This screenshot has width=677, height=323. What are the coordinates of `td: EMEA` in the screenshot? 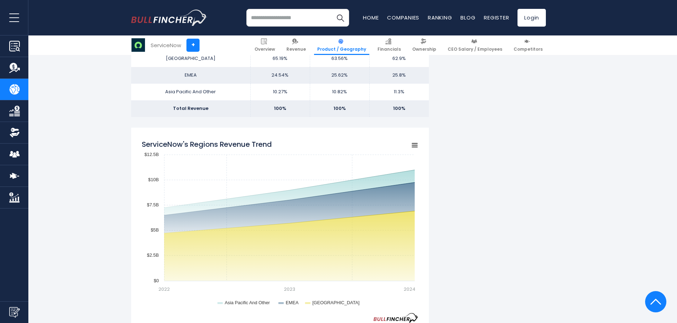 It's located at (191, 75).